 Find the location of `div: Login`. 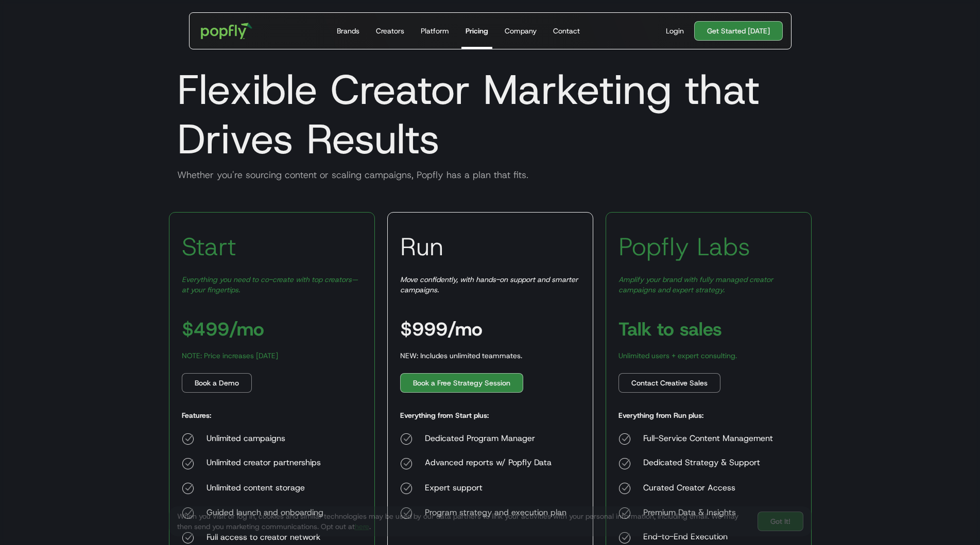

div: Login is located at coordinates (675, 31).